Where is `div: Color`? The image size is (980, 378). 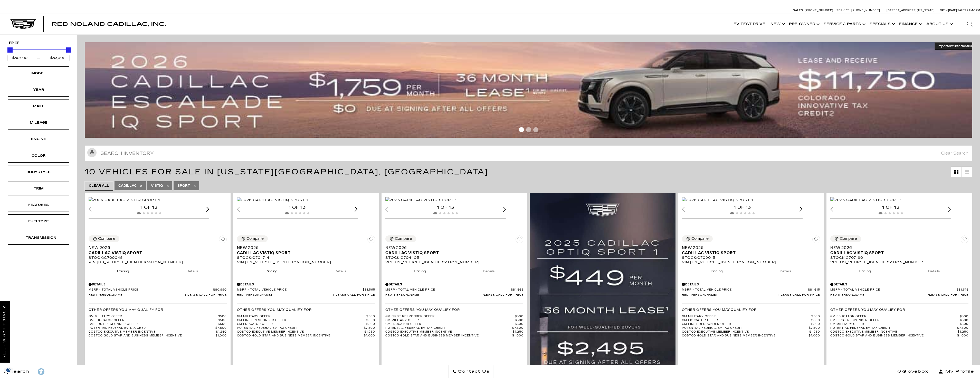 div: Color is located at coordinates (38, 156).